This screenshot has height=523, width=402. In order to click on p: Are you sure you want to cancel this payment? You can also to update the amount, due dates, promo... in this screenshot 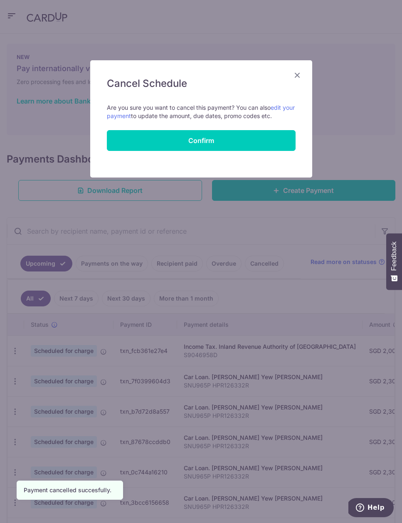, I will do `click(201, 112)`.